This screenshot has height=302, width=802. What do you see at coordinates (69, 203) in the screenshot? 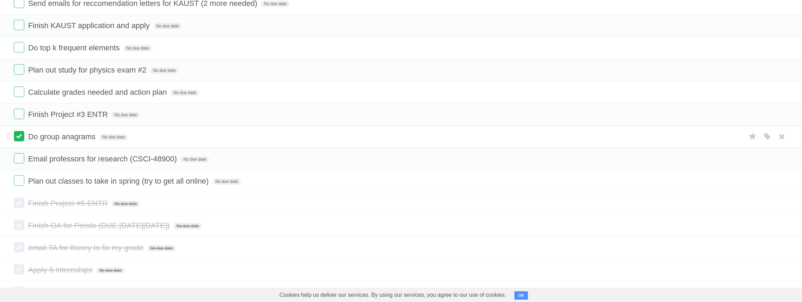
I see `span: Finish Project #5 ENTR` at bounding box center [69, 203].